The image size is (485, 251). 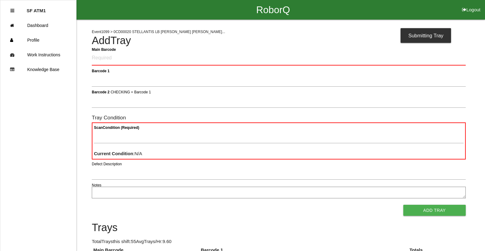 I want to click on div: Close, so click(x=12, y=11).